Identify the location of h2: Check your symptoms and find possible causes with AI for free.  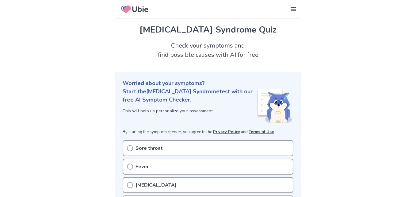
(208, 50).